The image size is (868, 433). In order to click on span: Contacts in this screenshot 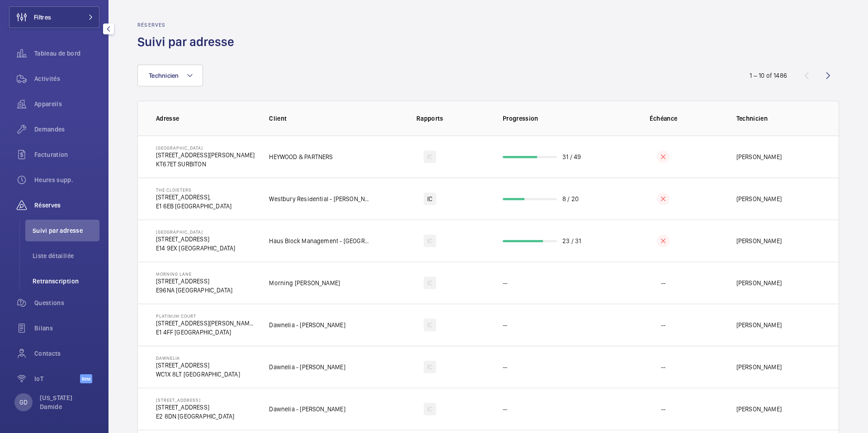, I will do `click(67, 354)`.